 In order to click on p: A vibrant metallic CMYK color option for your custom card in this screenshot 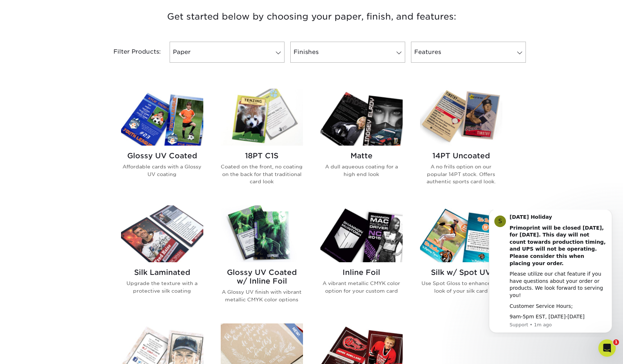, I will do `click(361, 287)`.